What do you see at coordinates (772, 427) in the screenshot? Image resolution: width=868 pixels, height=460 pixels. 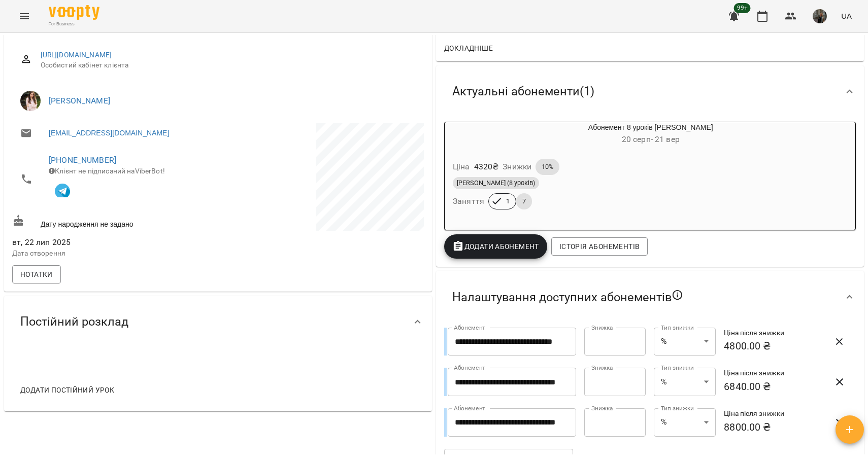 I see `h6: 8800.00 ₴` at bounding box center [772, 427].